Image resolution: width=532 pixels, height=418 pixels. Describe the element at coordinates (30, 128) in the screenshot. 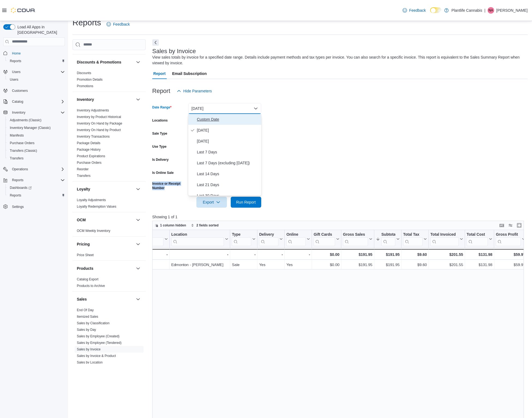

I see `a: Inventory Manager (Classic)` at that location.